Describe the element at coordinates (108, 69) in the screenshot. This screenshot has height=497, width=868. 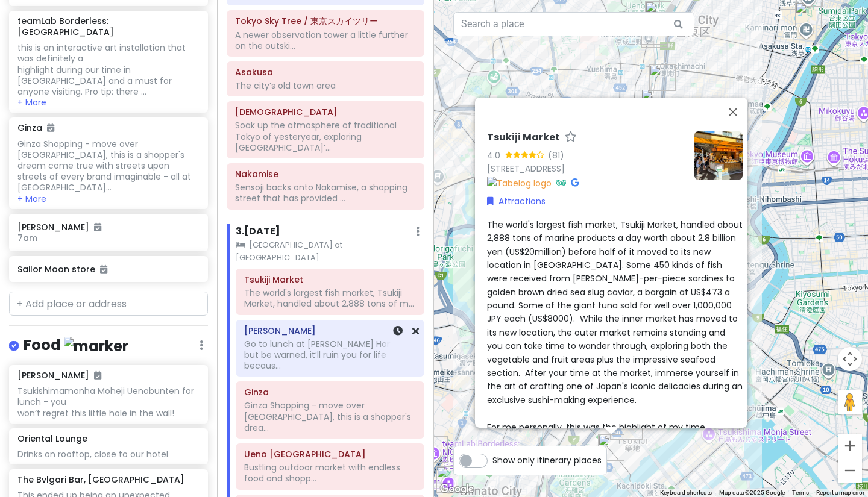
I see `div: this is an interactive art installation that was definitely a highlight during our time in [GEOGR...` at that location.